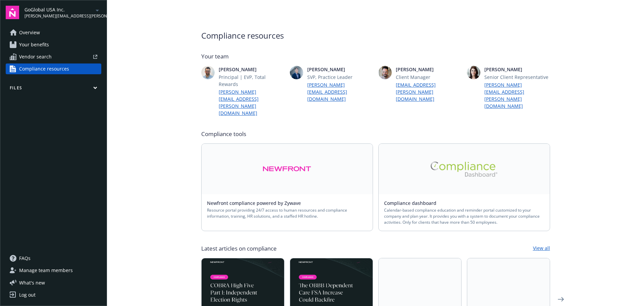  Describe the element at coordinates (53, 32) in the screenshot. I see `a: Overview` at that location.